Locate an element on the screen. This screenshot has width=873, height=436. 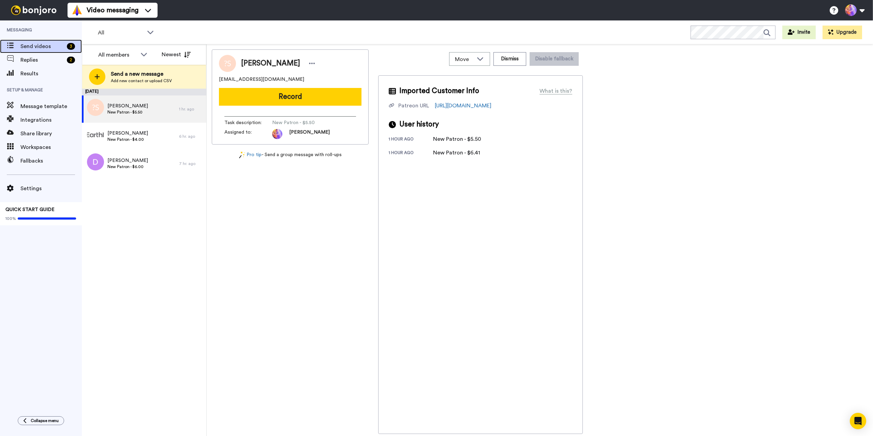
img: d.png is located at coordinates (95, 162).